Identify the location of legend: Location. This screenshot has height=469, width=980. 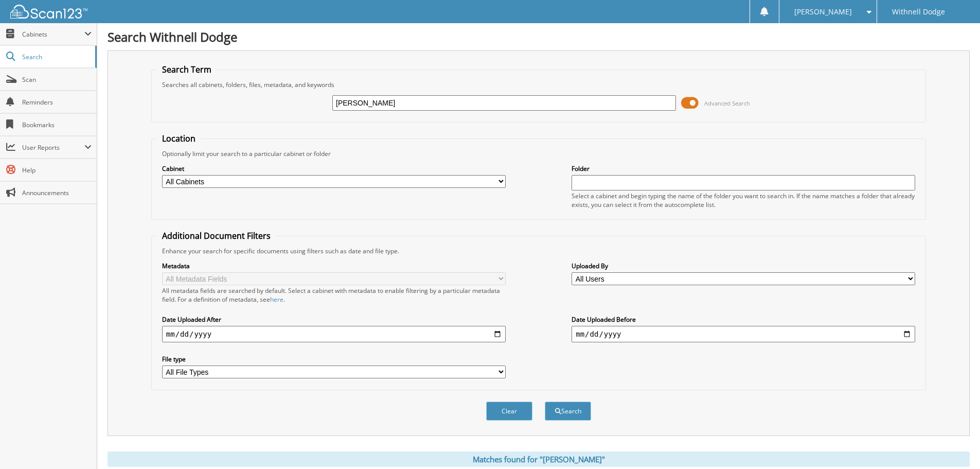
(179, 138).